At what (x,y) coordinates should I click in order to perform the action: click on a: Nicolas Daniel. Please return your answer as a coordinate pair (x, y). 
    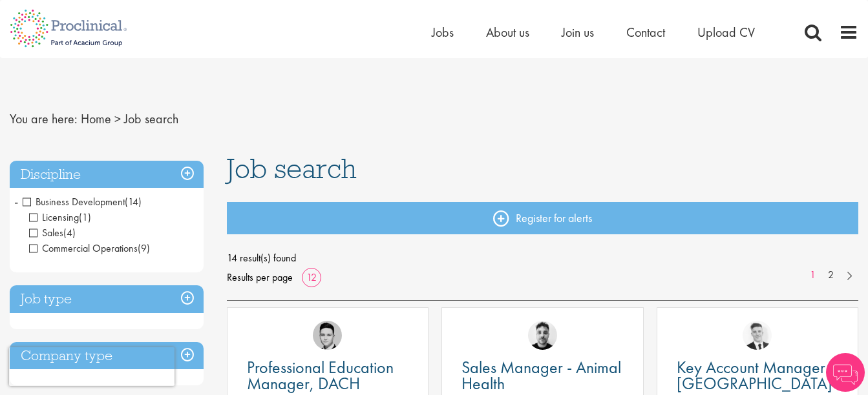
    Looking at the image, I should click on (757, 335).